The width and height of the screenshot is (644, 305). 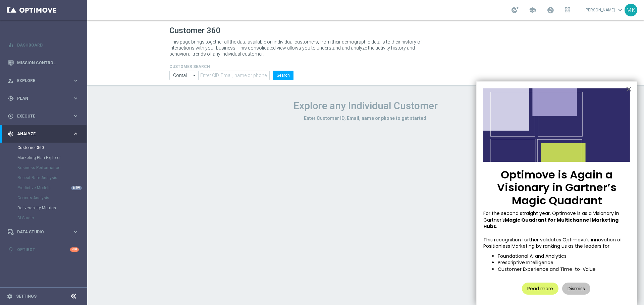 I want to click on span: Analyze, so click(x=45, y=134).